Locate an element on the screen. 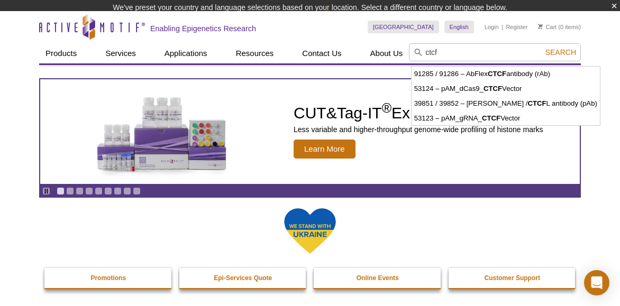 This screenshot has width=620, height=306. li: 53123 – pAM_gRNA_ Vector is located at coordinates (506, 118).